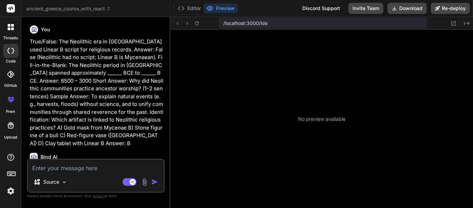 This screenshot has height=208, width=473. I want to click on img: Pick Models, so click(64, 182).